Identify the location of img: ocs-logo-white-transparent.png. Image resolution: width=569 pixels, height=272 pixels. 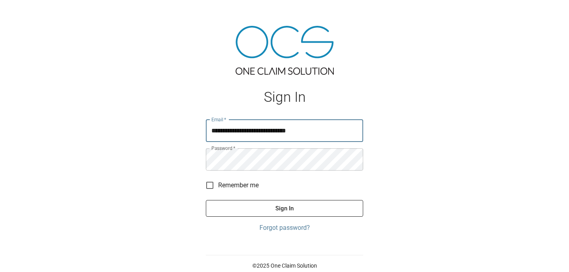
(25, 13).